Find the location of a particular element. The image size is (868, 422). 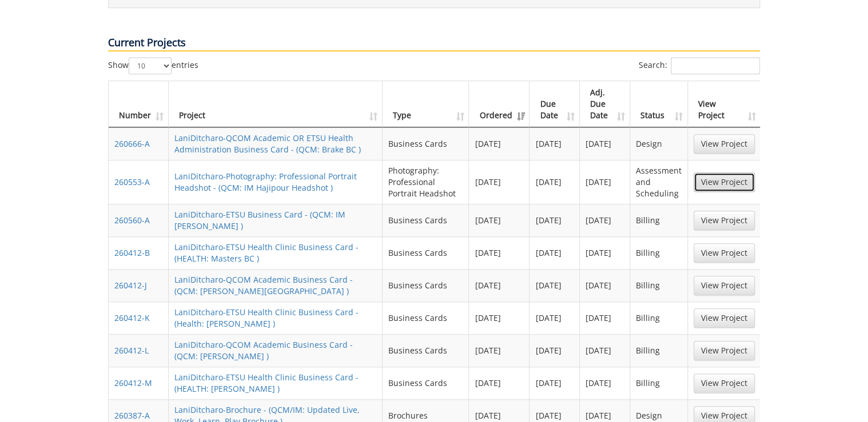

a: 260560-A is located at coordinates (132, 220).